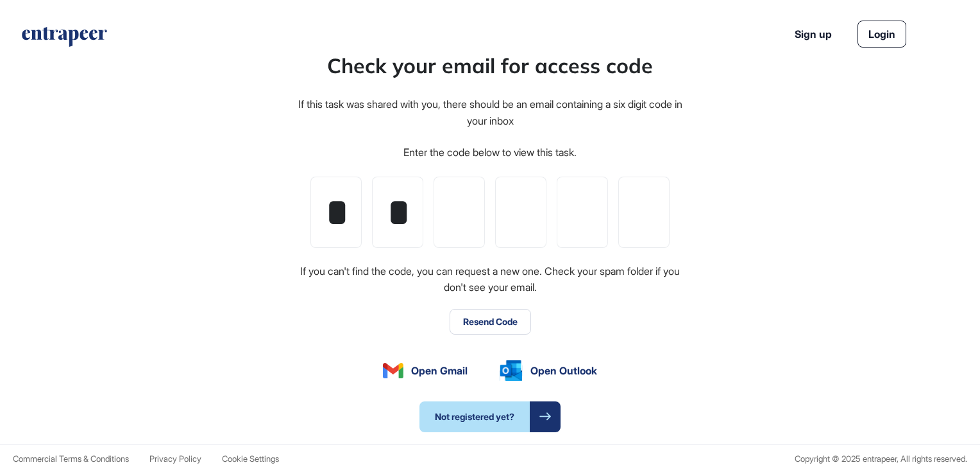 The width and height of the screenshot is (980, 474). Describe the element at coordinates (564, 370) in the screenshot. I see `span: Open Outlook` at that location.